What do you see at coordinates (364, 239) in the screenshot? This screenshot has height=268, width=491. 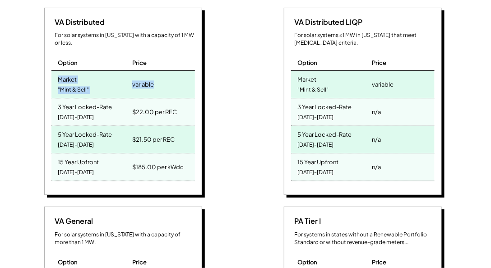 I see `div: For systems in states without a Renewable Portfolio Standard or without revenue-grade meters...` at bounding box center [364, 239].